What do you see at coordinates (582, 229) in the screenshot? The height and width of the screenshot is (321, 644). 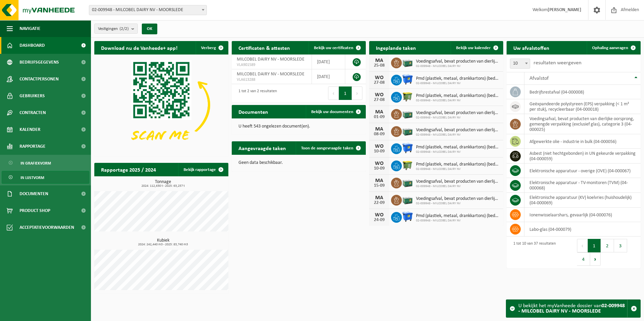 I see `td: labo-glas (04-000079)` at bounding box center [582, 229].